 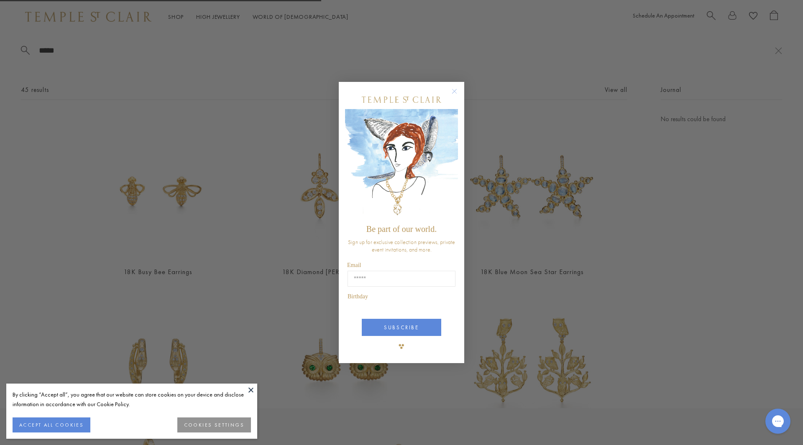 I want to click on img: c4a9eb12-d91a-4d4a-8ee0-386386f4f338.jpeg, so click(x=401, y=165).